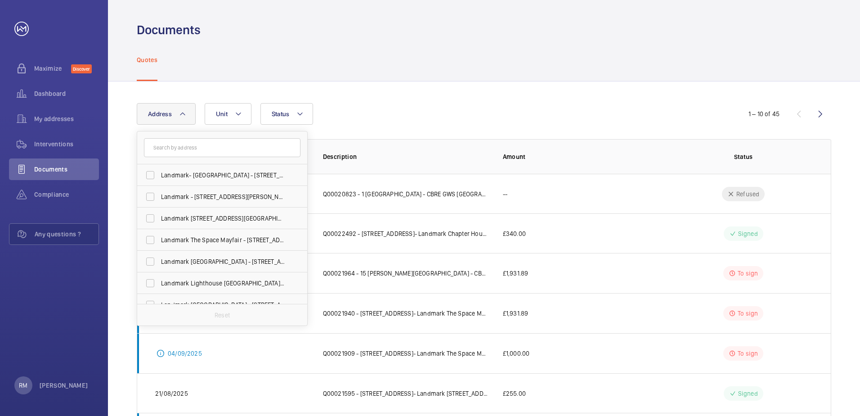 The width and height of the screenshot is (860, 416). What do you see at coordinates (406, 157) in the screenshot?
I see `p: Description` at bounding box center [406, 157].